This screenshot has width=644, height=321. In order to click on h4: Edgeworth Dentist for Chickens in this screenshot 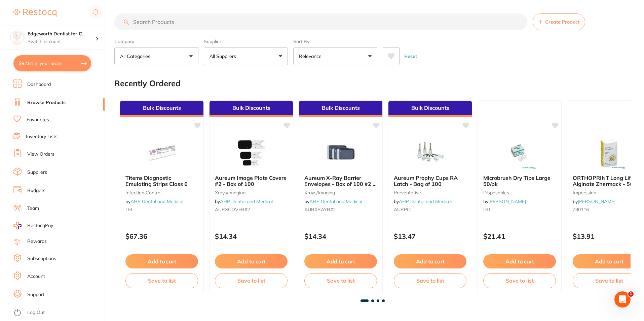, I will do `click(62, 34)`.